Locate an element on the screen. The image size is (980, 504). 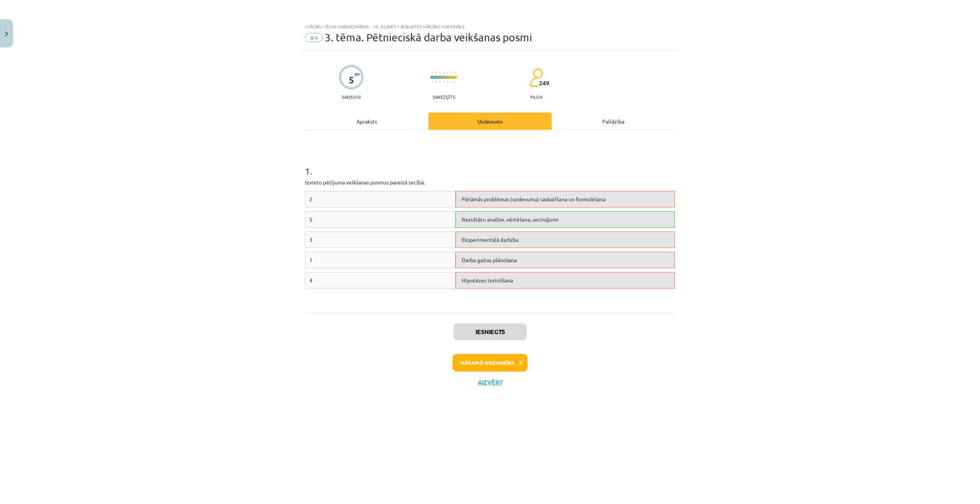
div: Uzdevums is located at coordinates (490, 121).